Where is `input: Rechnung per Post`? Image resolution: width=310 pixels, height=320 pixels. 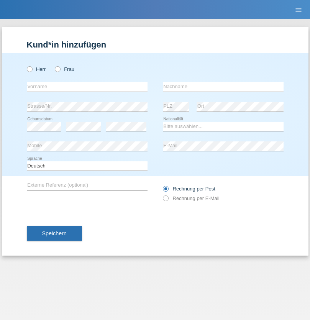 input: Rechnung per Post is located at coordinates (165, 191).